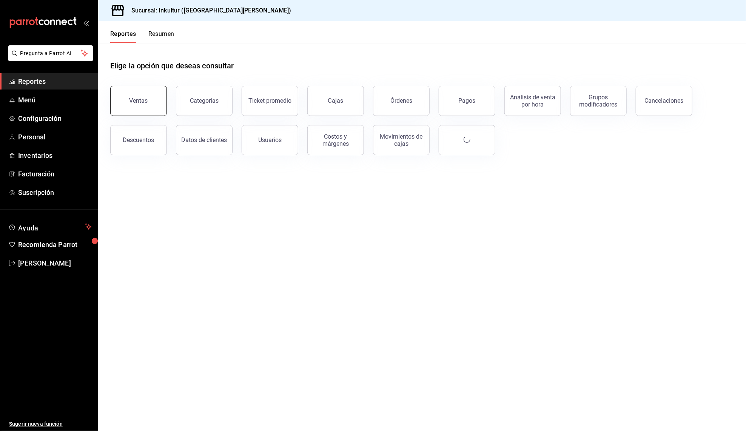  I want to click on div: navigation tabs, so click(142, 37).